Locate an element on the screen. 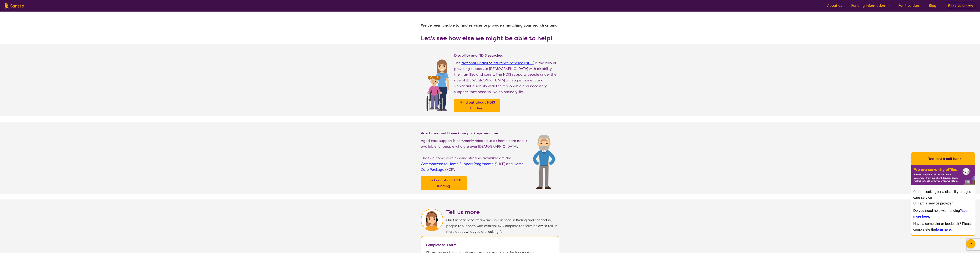  h4: Disability and NDIS searches is located at coordinates (507, 55).